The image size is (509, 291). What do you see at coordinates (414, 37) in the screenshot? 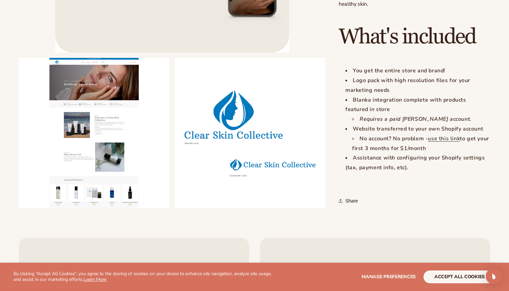
I see `h2: What's included` at bounding box center [414, 37].